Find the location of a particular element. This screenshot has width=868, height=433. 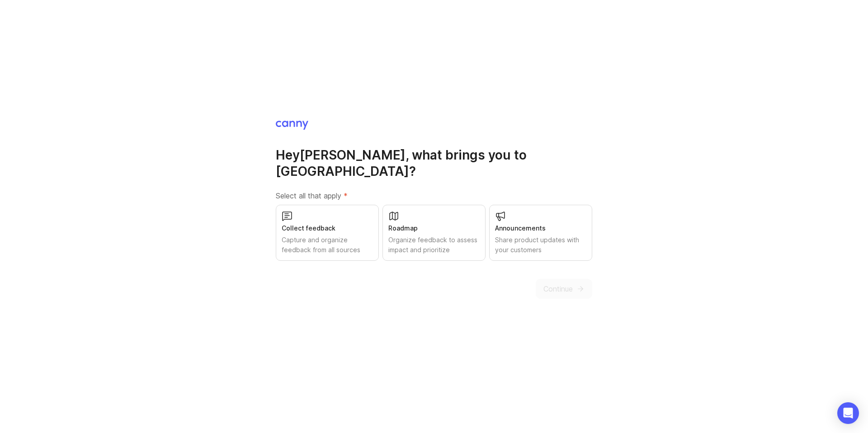

button: RoadmapOrganize feedback to assess impact and prioritize is located at coordinates (434, 233).